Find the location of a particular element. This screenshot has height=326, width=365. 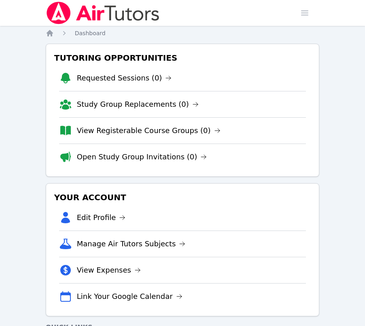

a: Edit Profile is located at coordinates (101, 218).